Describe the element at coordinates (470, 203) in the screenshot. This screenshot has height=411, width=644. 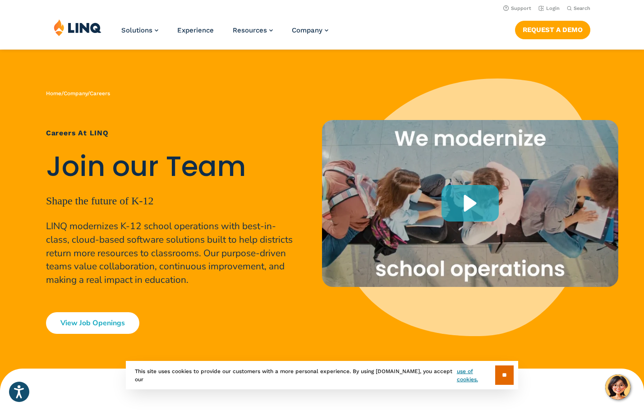
I see `div: Play` at that location.